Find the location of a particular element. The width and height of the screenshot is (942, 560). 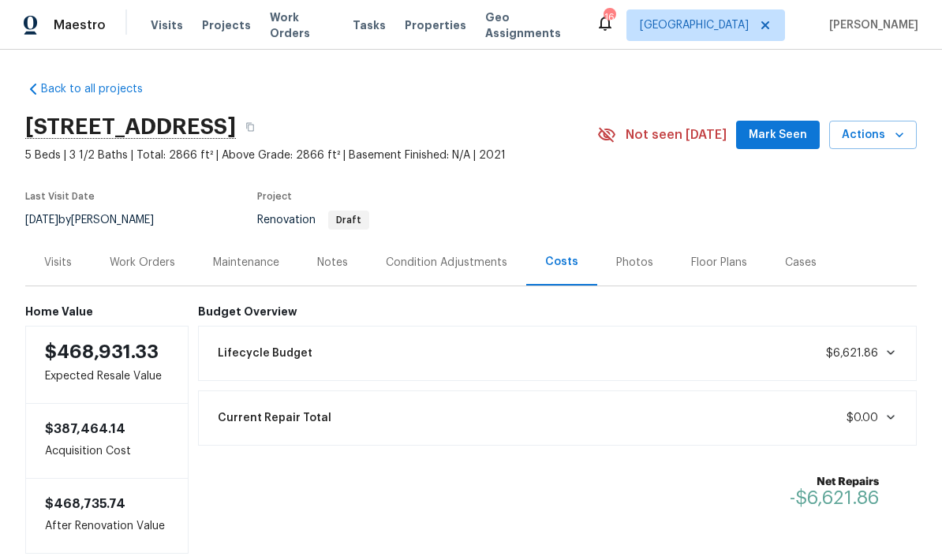

span: -$6,621.86 is located at coordinates (834, 498).